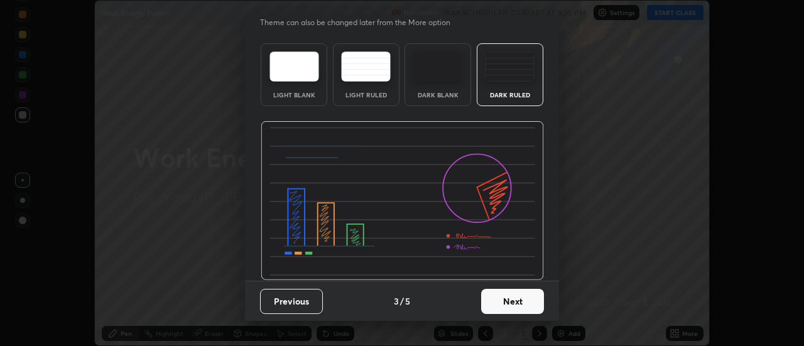 Image resolution: width=804 pixels, height=346 pixels. Describe the element at coordinates (294, 95) in the screenshot. I see `div: Light Blank` at that location.